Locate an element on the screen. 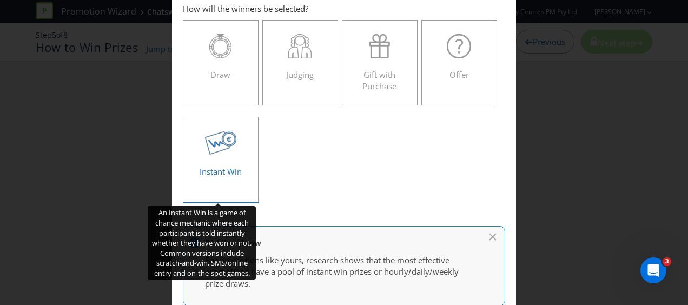 This screenshot has height=305, width=688. span: 3 is located at coordinates (667, 262).